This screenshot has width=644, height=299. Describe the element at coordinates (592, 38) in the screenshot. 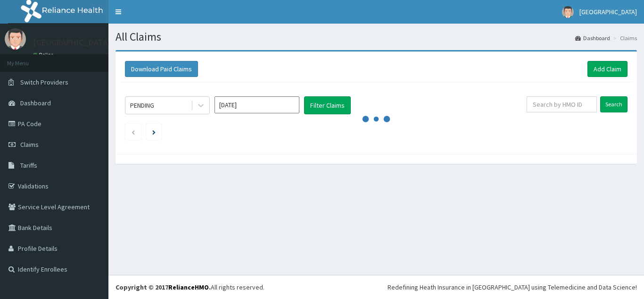

I see `a: Dashboard` at that location.